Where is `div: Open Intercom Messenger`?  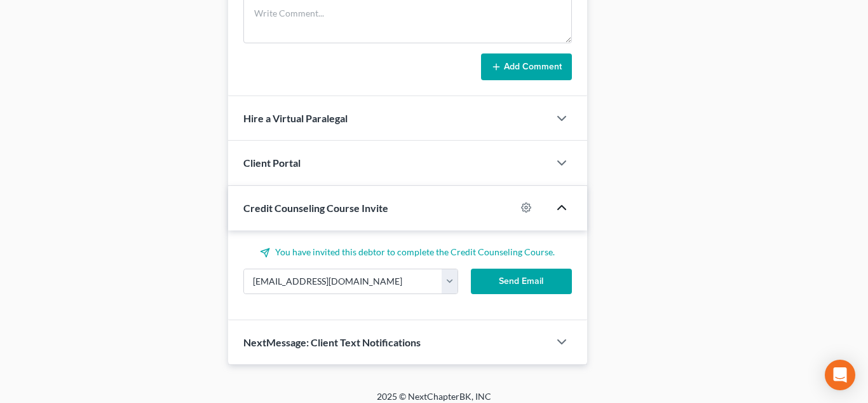
div: Open Intercom Messenger is located at coordinates (841, 375).